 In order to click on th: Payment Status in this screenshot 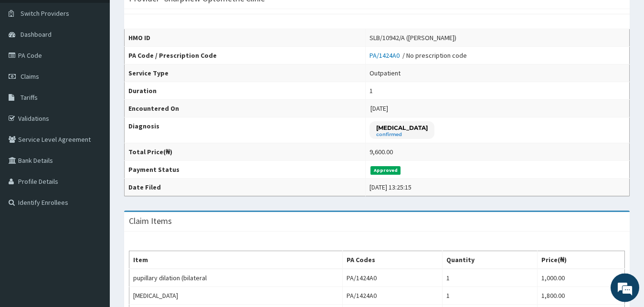, I will do `click(245, 170)`.